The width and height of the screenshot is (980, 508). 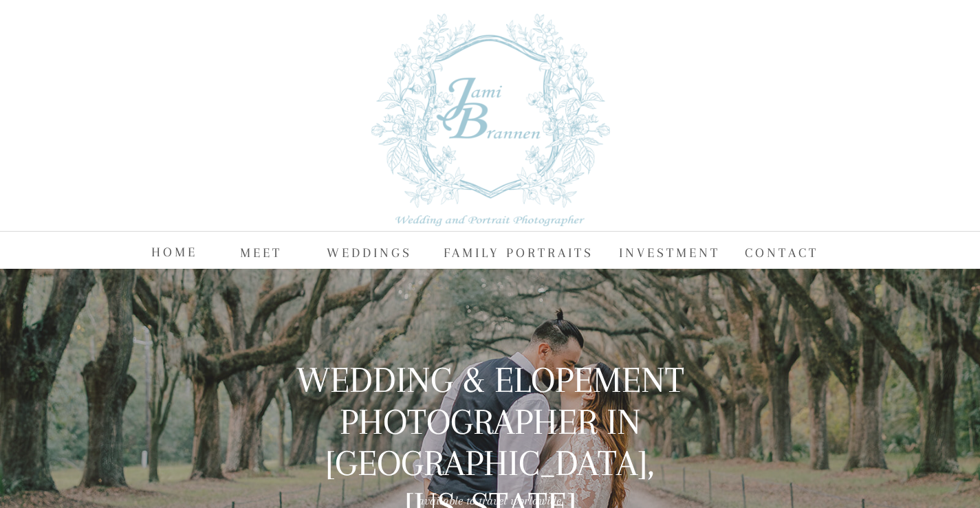 What do you see at coordinates (520, 252) in the screenshot?
I see `nav: FAMILY PORTRAITS` at bounding box center [520, 252].